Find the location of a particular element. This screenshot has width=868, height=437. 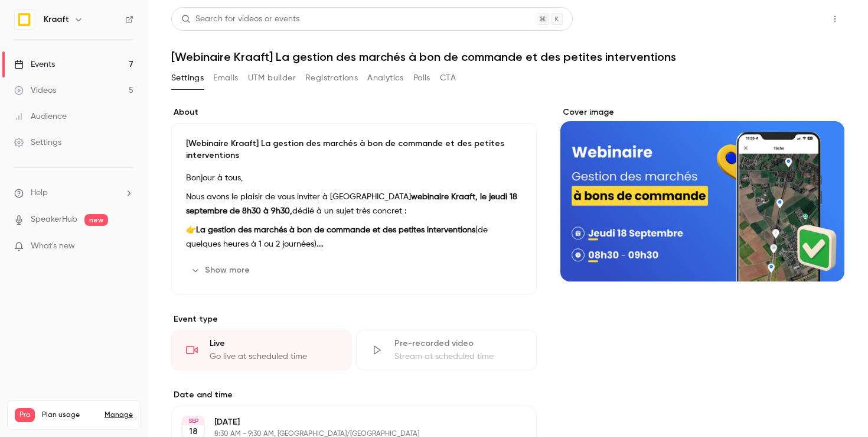

button: Analytics is located at coordinates (386, 78).